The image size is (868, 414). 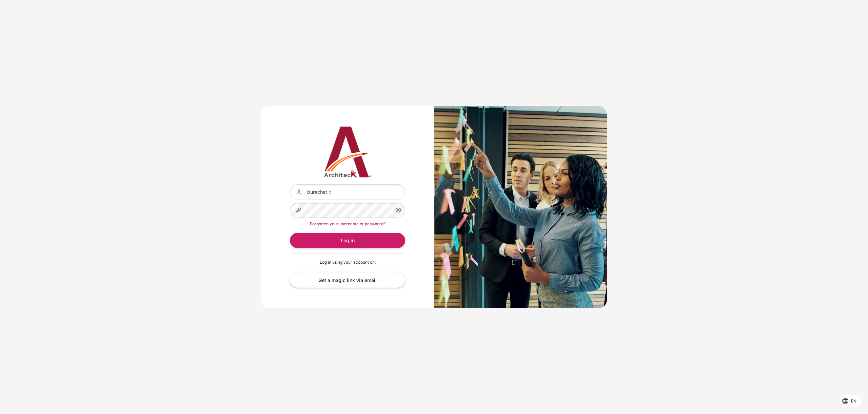 What do you see at coordinates (348, 224) in the screenshot?
I see `a: Forgotten your username or password?` at bounding box center [348, 224].